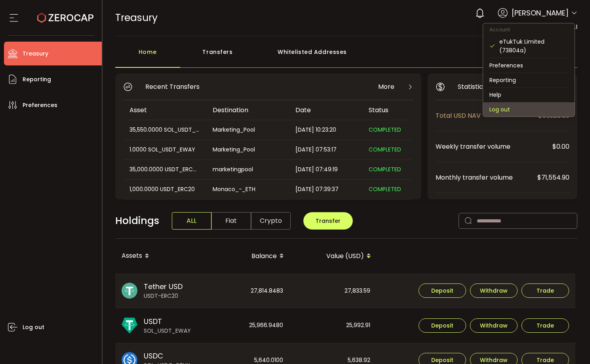 This screenshot has width=590, height=364. What do you see at coordinates (165, 110) in the screenshot?
I see `div: Asset` at bounding box center [165, 110].